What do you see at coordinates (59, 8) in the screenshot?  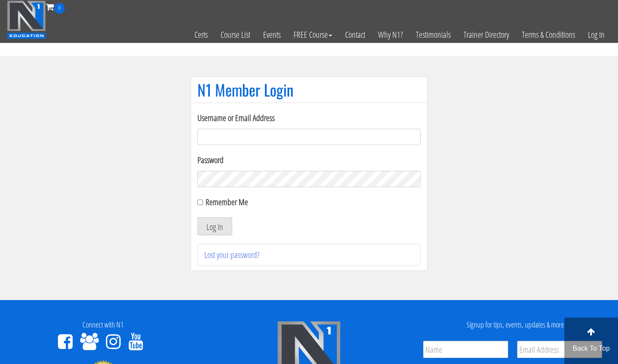 I see `span: 0` at bounding box center [59, 8].